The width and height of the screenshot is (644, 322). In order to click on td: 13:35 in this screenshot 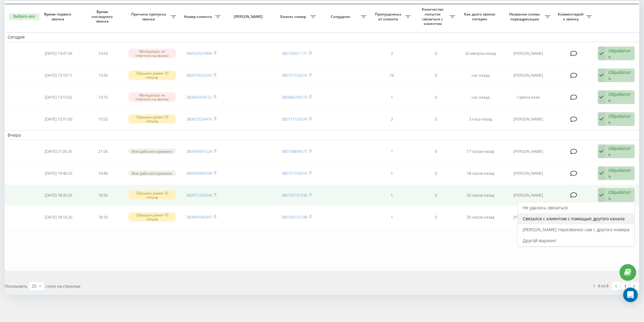, I will do `click(103, 75)`.